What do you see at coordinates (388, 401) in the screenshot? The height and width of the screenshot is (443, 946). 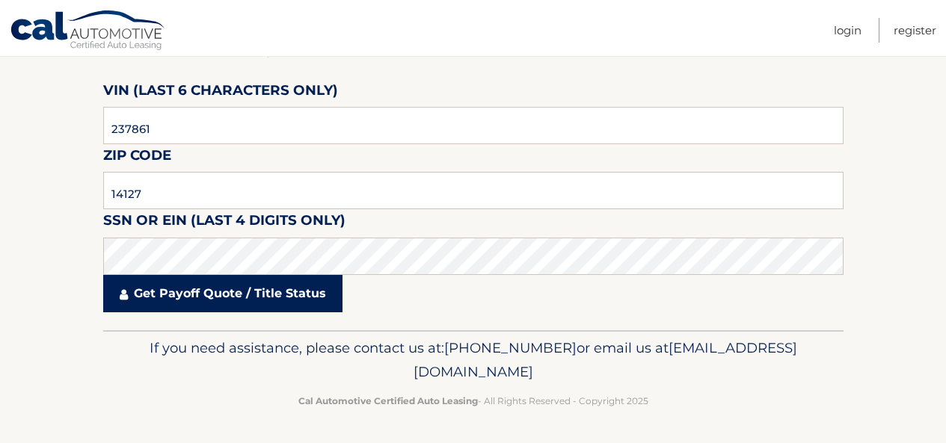 I see `strong: Cal Automotive Certified Auto Leasing` at bounding box center [388, 401].